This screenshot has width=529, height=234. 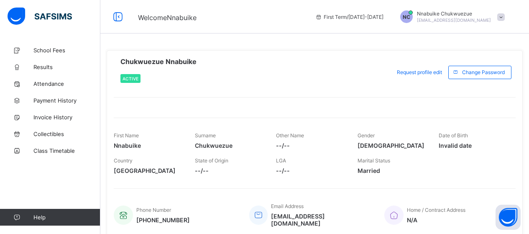 I want to click on span: Change Password, so click(x=483, y=72).